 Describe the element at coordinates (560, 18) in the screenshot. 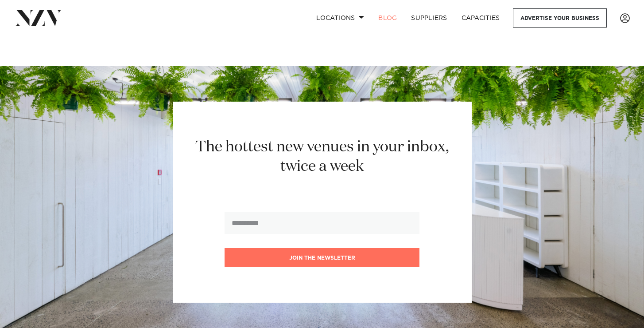

I see `a: Advertise your business` at that location.